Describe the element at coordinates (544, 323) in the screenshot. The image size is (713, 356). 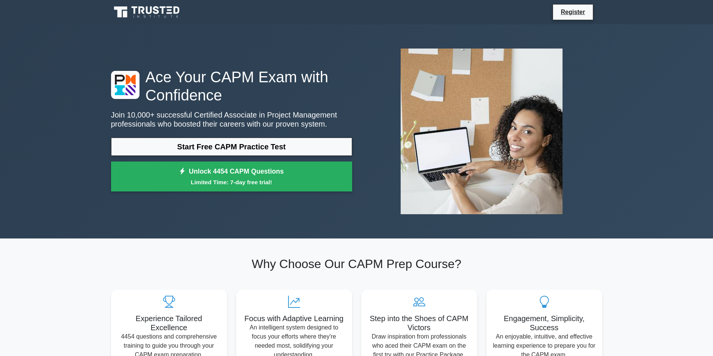
I see `h5: Engagement, Simplicity, Success` at that location.